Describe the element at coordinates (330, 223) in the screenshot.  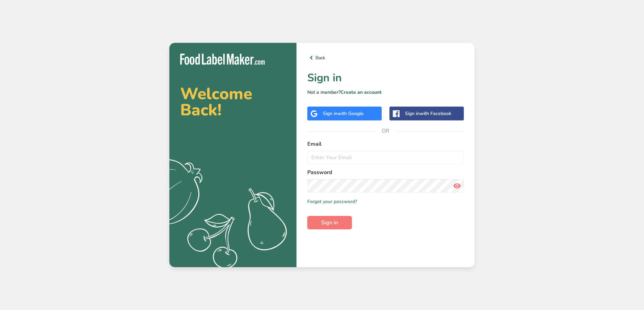
I see `button: Sign in` at that location.